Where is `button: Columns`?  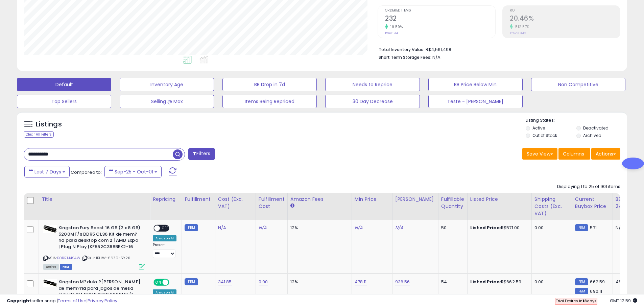
button: Columns is located at coordinates (574, 154).